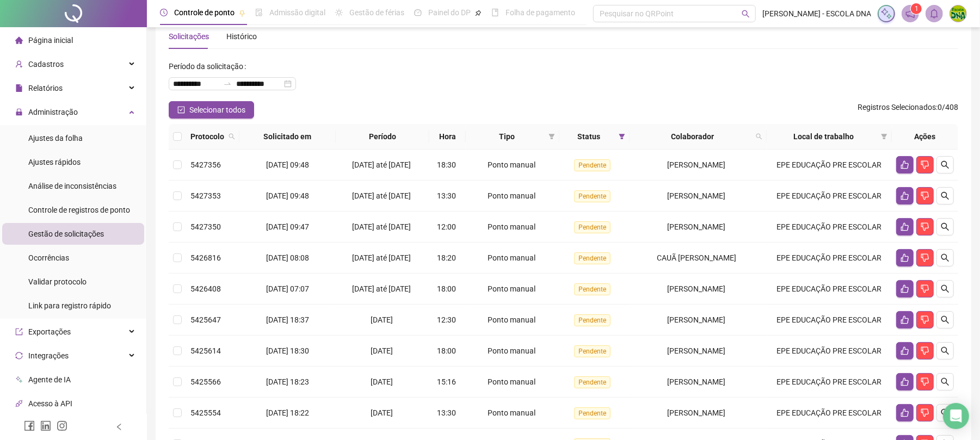 This screenshot has width=980, height=440. I want to click on span: Gestão de solicitações, so click(66, 234).